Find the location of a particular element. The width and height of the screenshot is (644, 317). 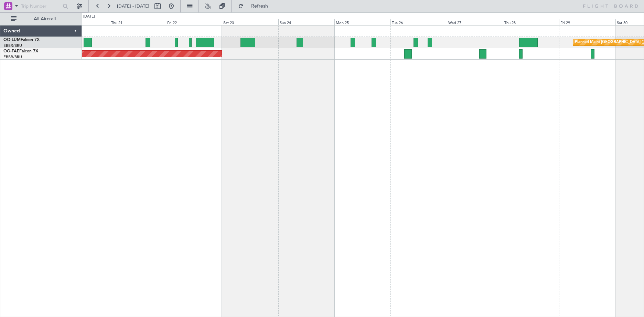

div: Wed 27 is located at coordinates (475, 22).